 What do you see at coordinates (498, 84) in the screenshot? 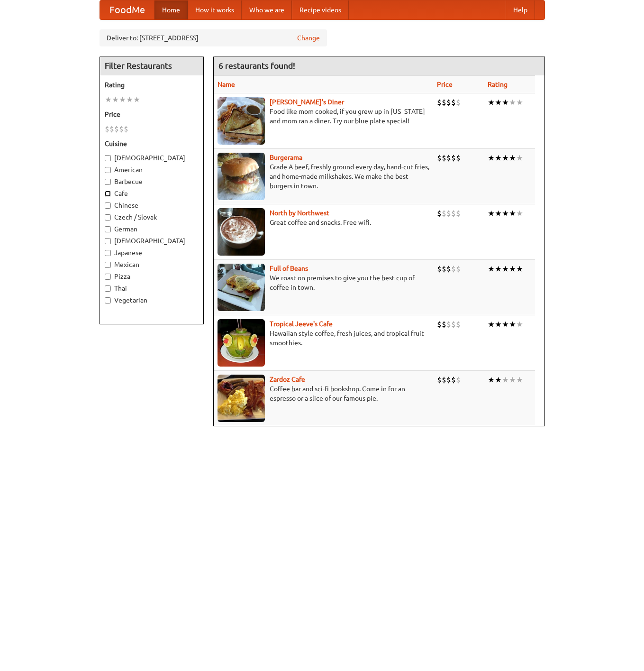
I see `a: Rating` at bounding box center [498, 84].